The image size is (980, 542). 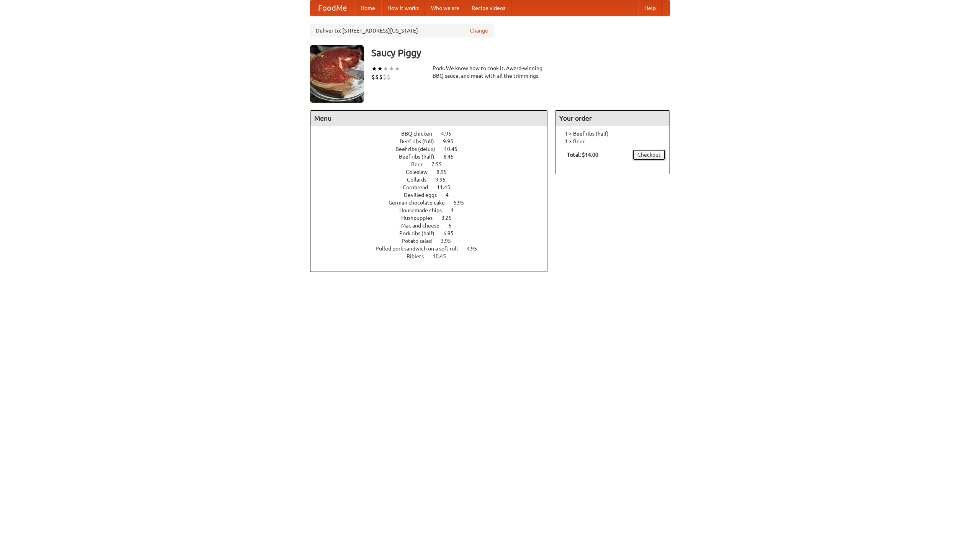 What do you see at coordinates (434, 195) in the screenshot?
I see `a: Devilled eggs 4` at bounding box center [434, 195].